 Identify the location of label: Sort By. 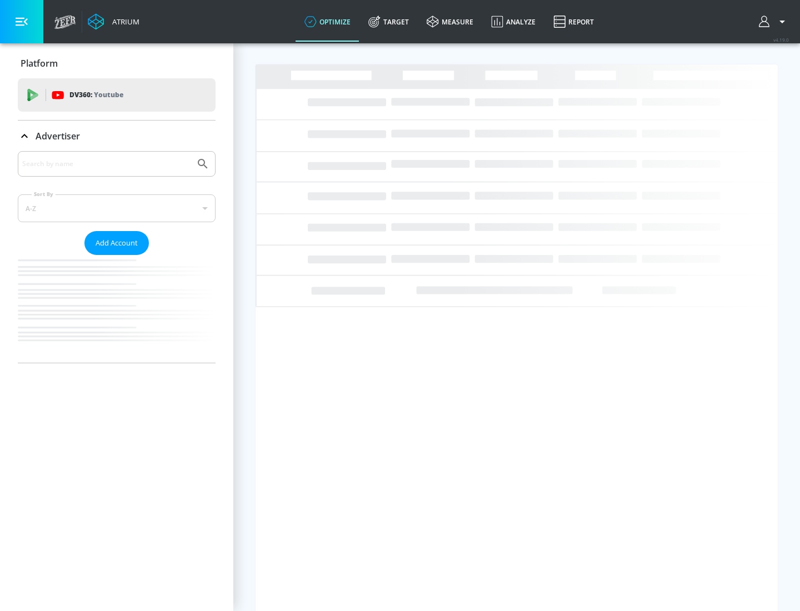
(43, 194).